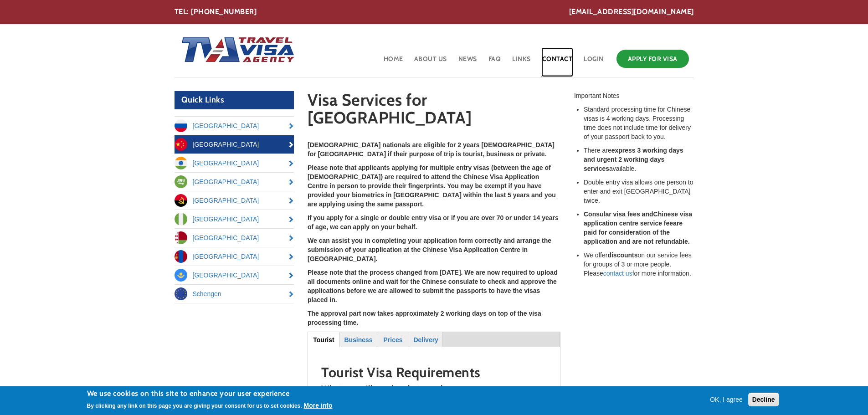  Describe the element at coordinates (434, 389) in the screenshot. I see `h4: What you will need to do to apply:` at that location.